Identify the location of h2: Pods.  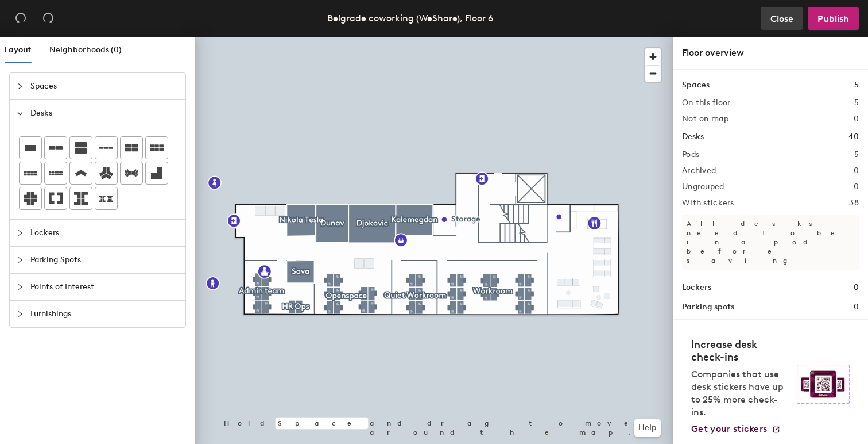
(691, 155).